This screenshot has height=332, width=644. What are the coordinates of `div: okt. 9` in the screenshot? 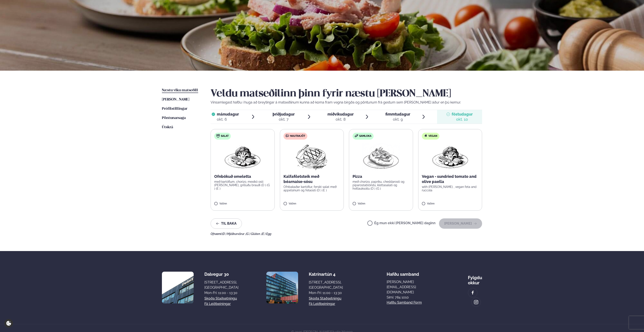 It's located at (398, 119).